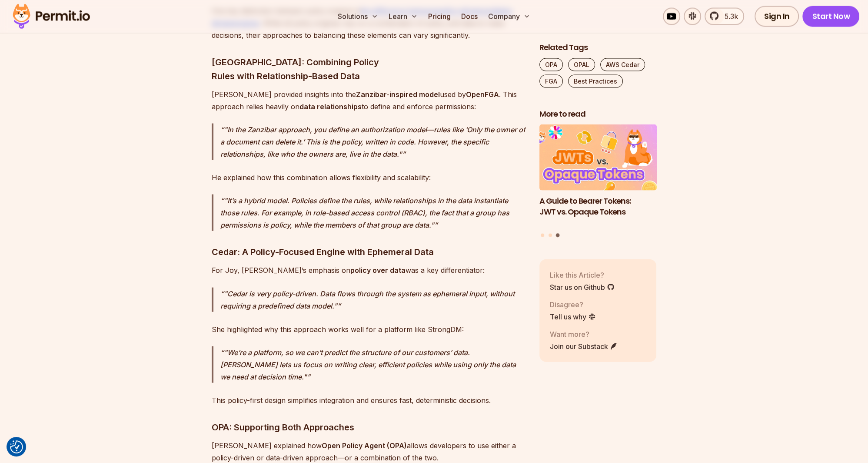 This screenshot has width=868, height=463. Describe the element at coordinates (330, 106) in the screenshot. I see `strong: data relationships` at that location.